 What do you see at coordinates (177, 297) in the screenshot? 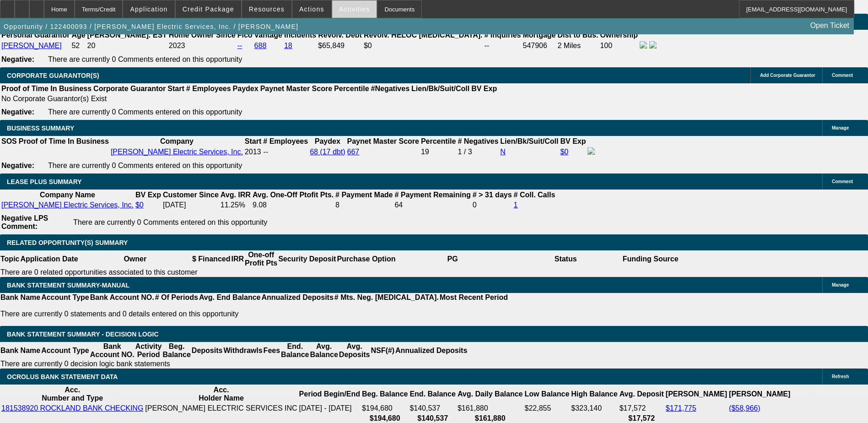
I see `th: # Of Periods` at bounding box center [177, 297].